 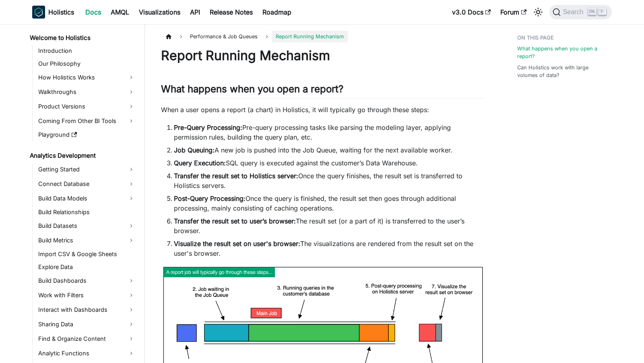 I want to click on img: Holistics, so click(x=39, y=12).